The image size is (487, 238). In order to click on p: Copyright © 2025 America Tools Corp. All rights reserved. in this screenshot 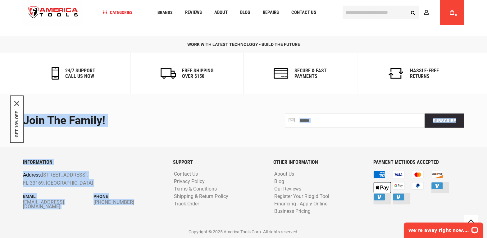, I will do `click(243, 232)`.